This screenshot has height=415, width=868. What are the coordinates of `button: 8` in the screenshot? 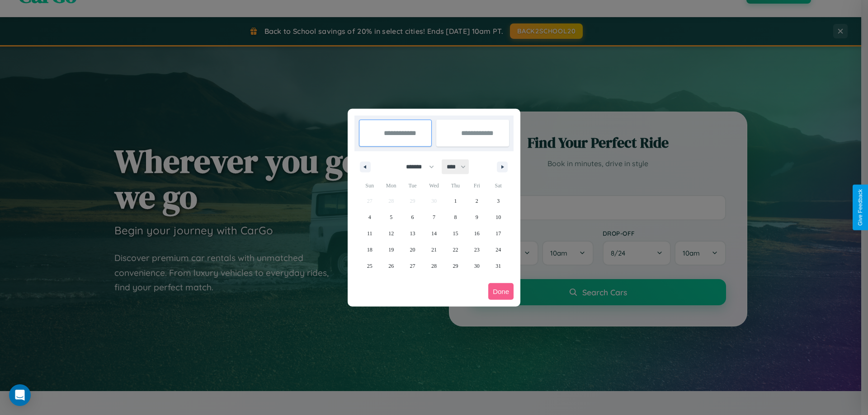 It's located at (455, 217).